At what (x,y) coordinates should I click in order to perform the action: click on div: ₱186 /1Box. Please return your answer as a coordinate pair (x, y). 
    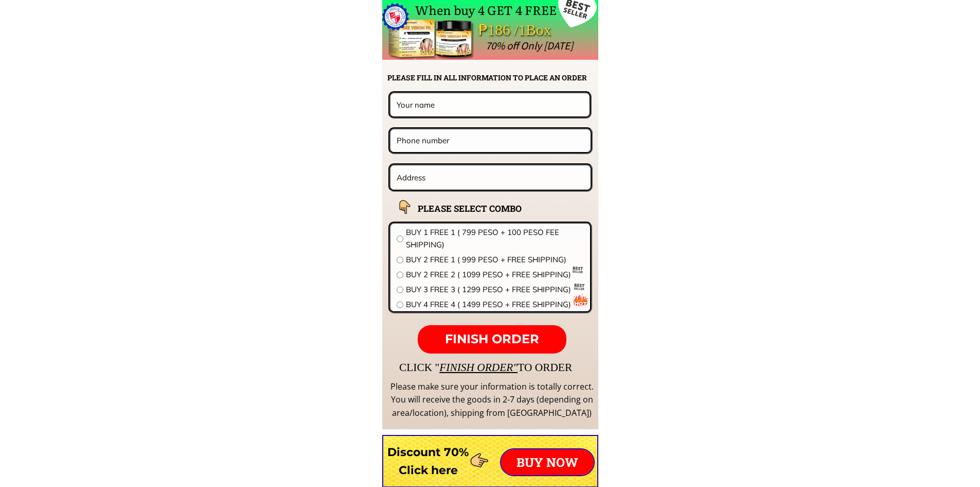
    Looking at the image, I should click on (530, 29).